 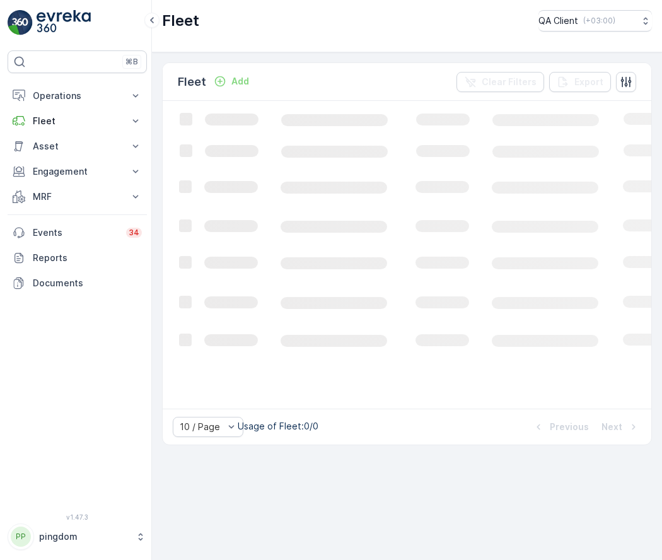 I want to click on p: MRF, so click(x=77, y=197).